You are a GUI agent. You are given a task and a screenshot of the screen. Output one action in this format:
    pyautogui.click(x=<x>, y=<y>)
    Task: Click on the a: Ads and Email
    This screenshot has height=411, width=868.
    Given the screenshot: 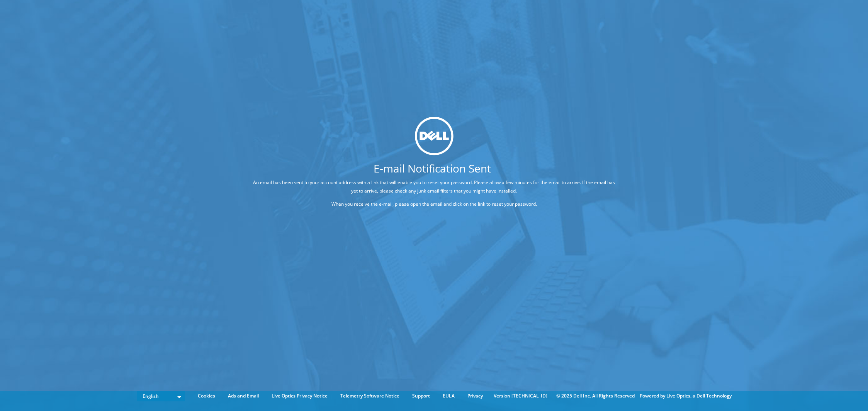 What is the action you would take?
    pyautogui.click(x=243, y=396)
    